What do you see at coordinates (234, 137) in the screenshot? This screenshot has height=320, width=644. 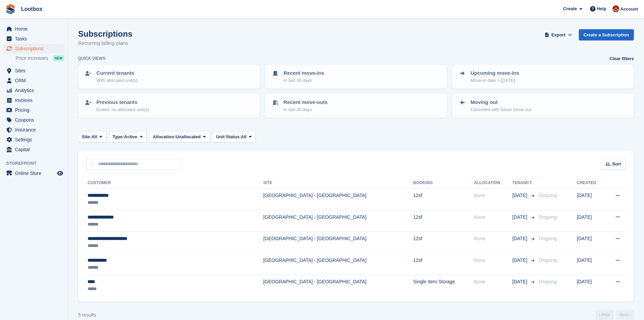 I see `button: Unit Status: All` at bounding box center [234, 137].